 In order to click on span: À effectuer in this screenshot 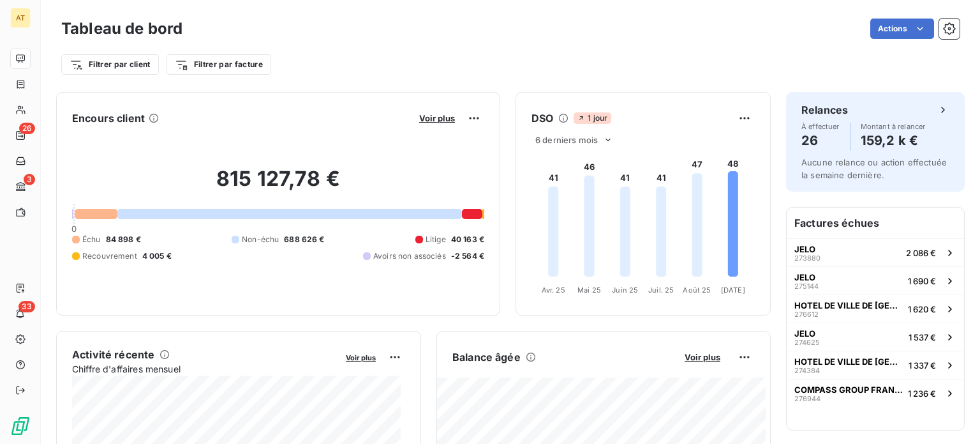, I will do `click(821, 126)`.